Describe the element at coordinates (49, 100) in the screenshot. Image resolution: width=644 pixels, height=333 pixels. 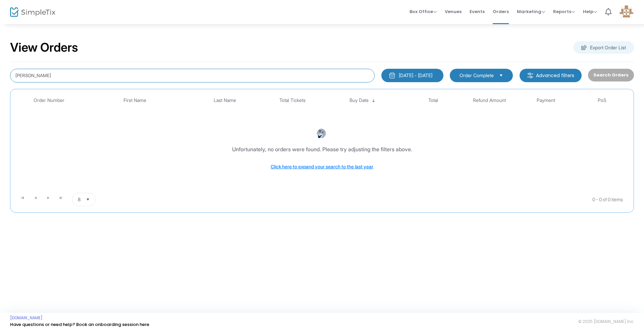
I see `span: Order Number` at that location.